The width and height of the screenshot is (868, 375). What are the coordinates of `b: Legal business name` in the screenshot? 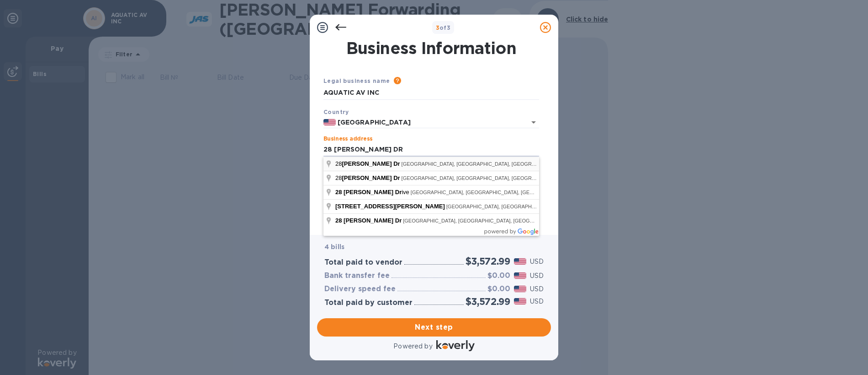 It's located at (357, 80).